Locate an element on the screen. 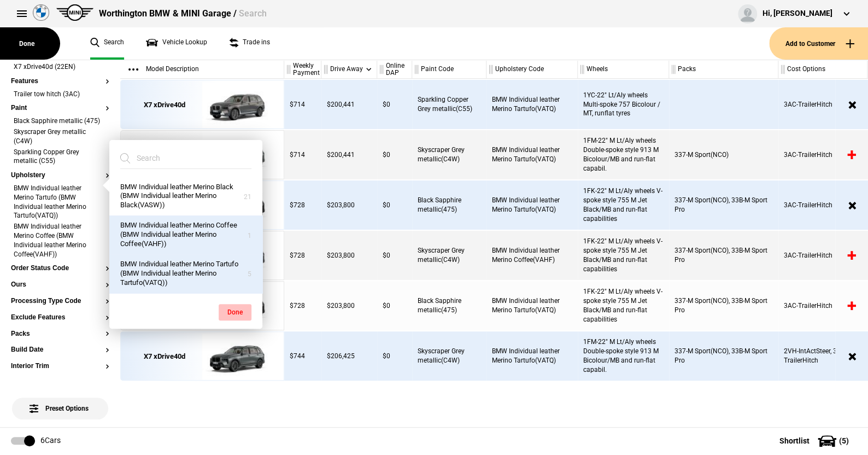 The image size is (868, 455). div: Upholstery Code is located at coordinates (532, 70).